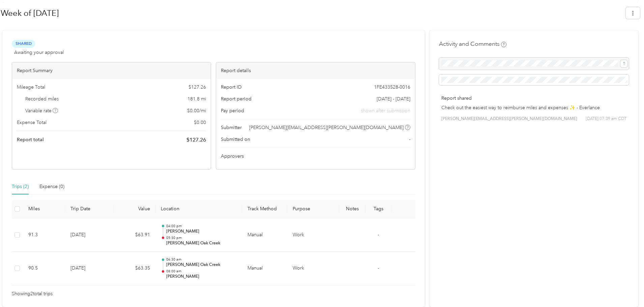 The width and height of the screenshot is (644, 307). I want to click on td: $63.35, so click(134, 269).